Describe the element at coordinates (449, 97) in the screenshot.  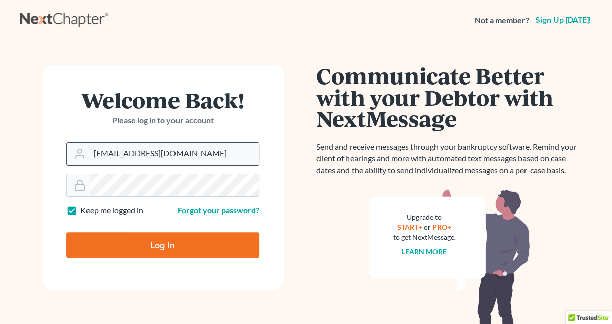
I see `h1: Communicate Better with your Debtor with NextMessage` at that location.